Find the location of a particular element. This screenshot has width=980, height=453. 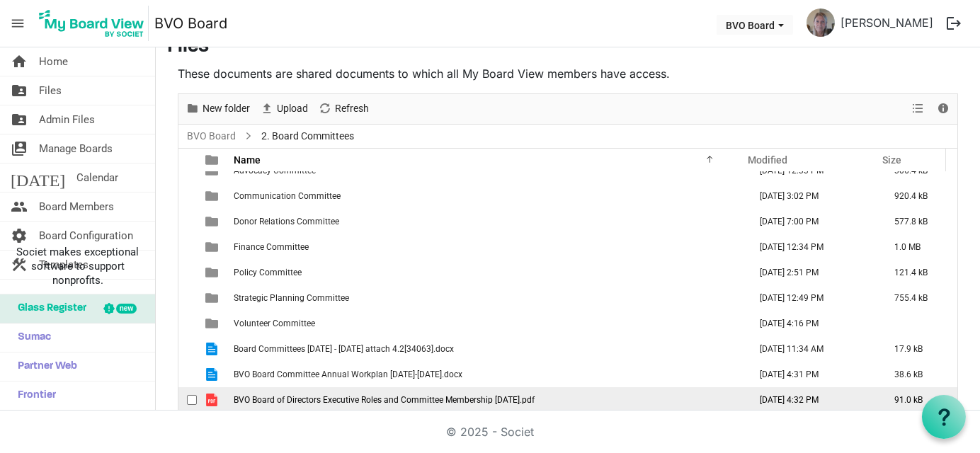

td: is template cell column header Size is located at coordinates (918, 324).